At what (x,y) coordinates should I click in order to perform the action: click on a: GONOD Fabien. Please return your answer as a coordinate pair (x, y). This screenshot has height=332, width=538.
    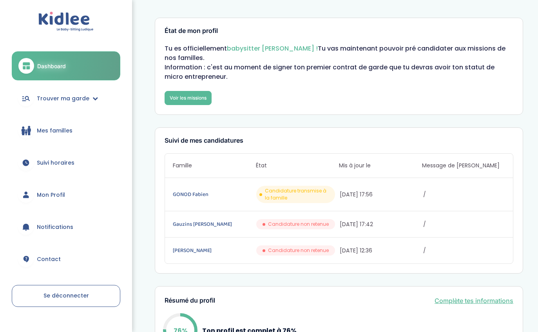
    Looking at the image, I should click on (214, 195).